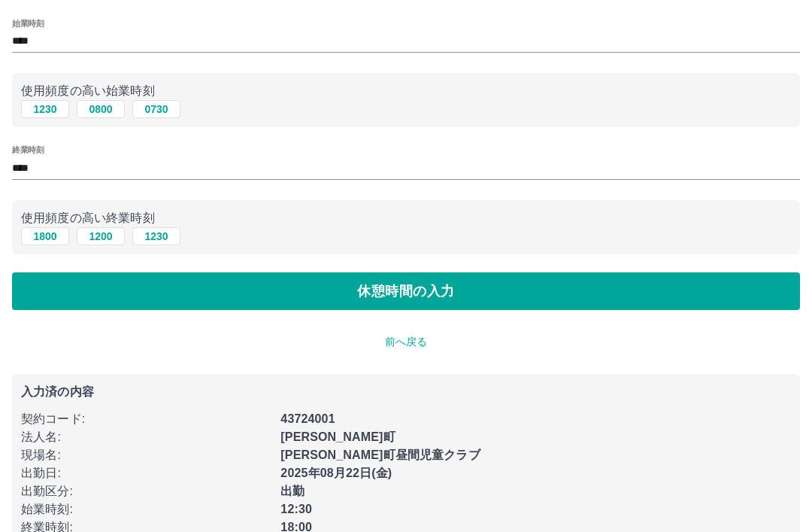 Image resolution: width=812 pixels, height=532 pixels. Describe the element at coordinates (146, 473) in the screenshot. I see `p: 出勤日 :` at that location.